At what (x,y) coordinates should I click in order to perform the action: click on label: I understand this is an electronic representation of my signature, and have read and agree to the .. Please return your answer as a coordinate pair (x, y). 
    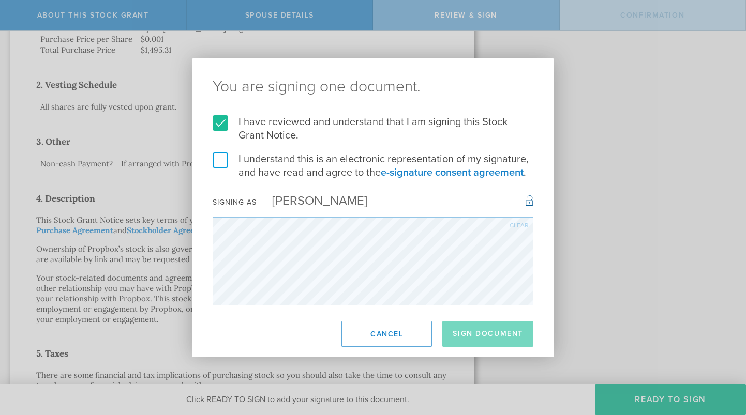
    Looking at the image, I should click on (373, 166).